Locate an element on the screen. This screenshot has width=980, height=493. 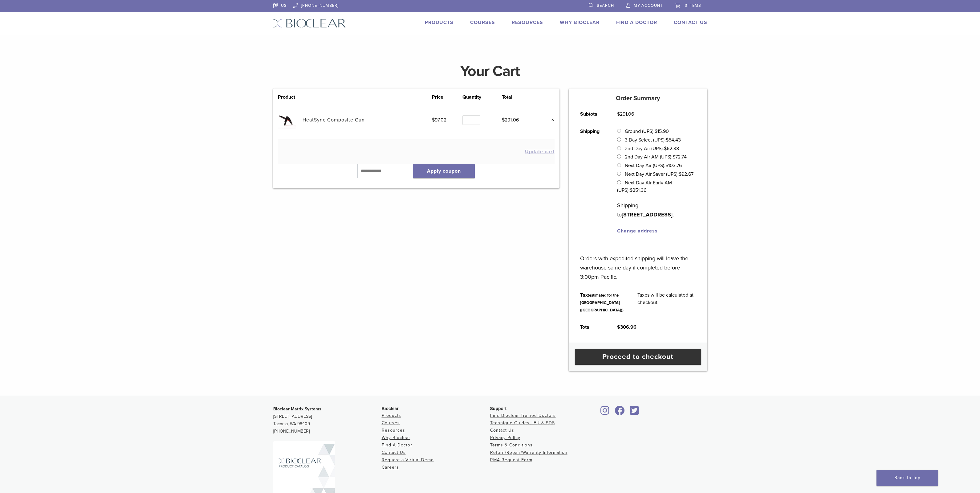
img: Bioclear is located at coordinates (309, 23).